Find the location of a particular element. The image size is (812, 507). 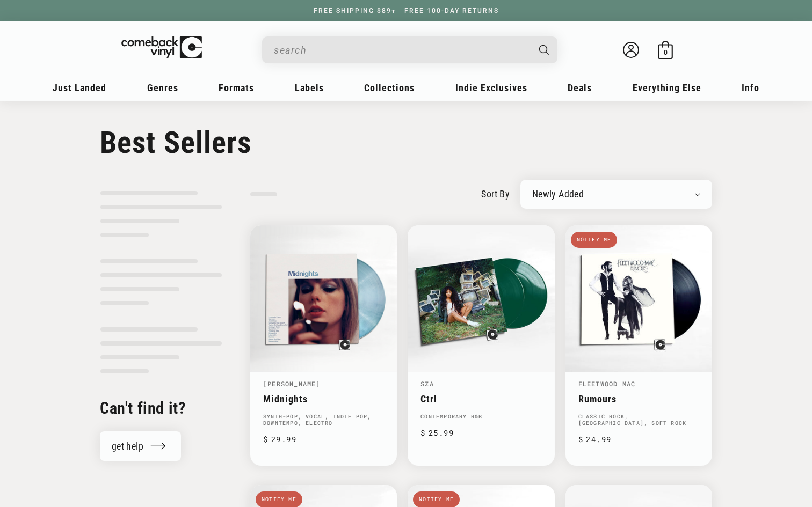

span: Indie Exclusives is located at coordinates (491, 87).